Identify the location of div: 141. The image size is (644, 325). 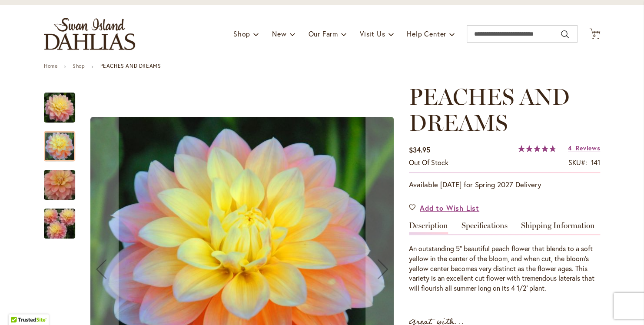
(595, 162).